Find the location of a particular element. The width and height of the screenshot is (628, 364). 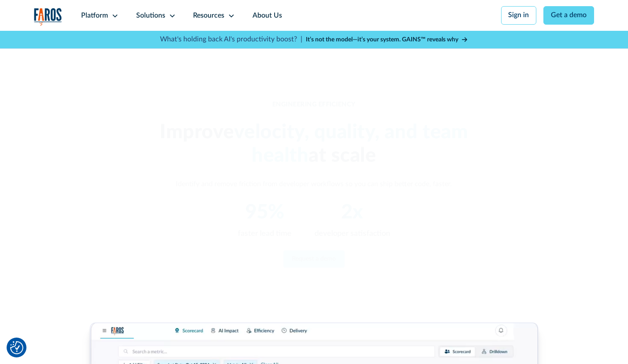

div: Resources is located at coordinates (209, 15).